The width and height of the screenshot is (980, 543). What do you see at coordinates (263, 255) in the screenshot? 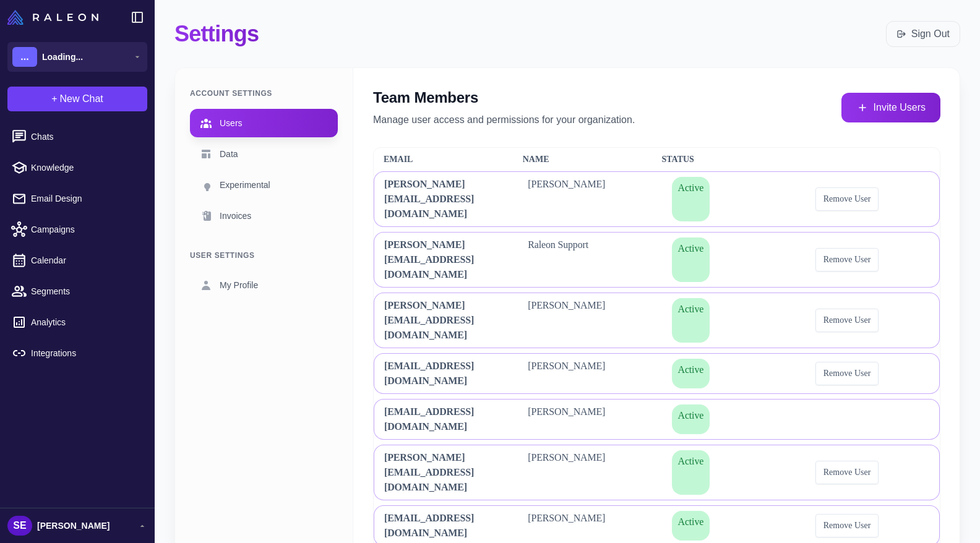
I see `div: User Settings` at bounding box center [263, 255].